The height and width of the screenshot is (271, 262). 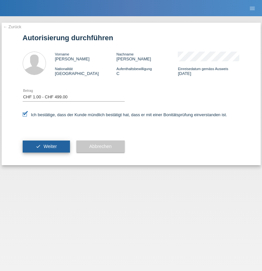 What do you see at coordinates (38, 146) in the screenshot?
I see `i: check` at bounding box center [38, 146].